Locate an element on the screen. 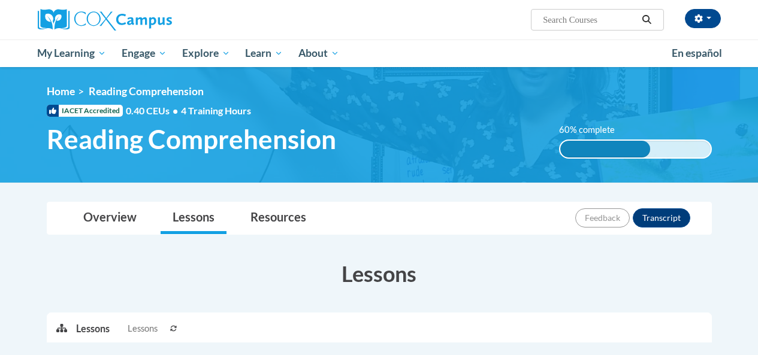 This screenshot has width=758, height=355. a: En español is located at coordinates (696, 53).